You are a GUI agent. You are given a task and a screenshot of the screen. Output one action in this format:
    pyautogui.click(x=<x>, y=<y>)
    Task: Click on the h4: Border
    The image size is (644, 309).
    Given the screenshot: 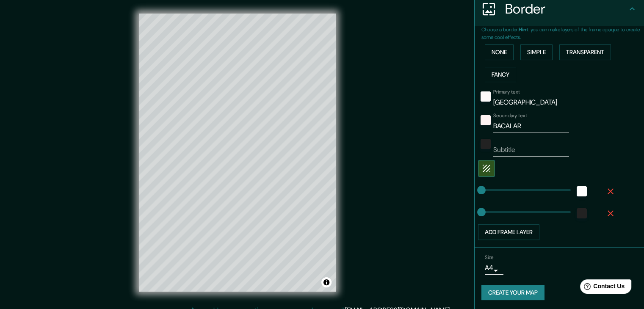 What is the action you would take?
    pyautogui.click(x=566, y=9)
    